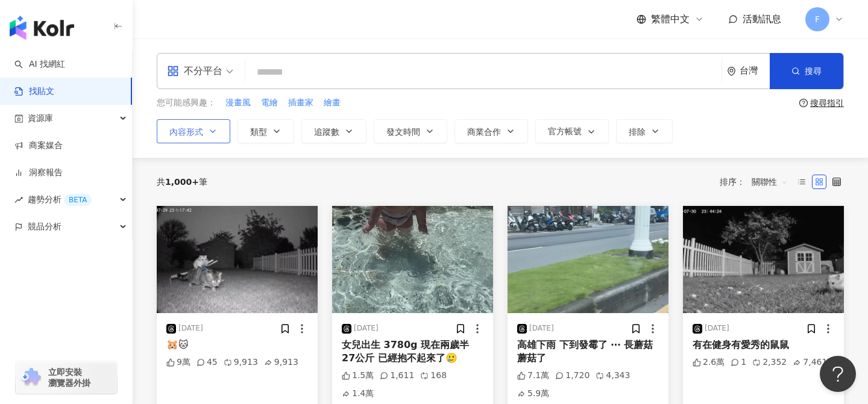 This screenshot has width=868, height=404. I want to click on div: 45, so click(207, 362).